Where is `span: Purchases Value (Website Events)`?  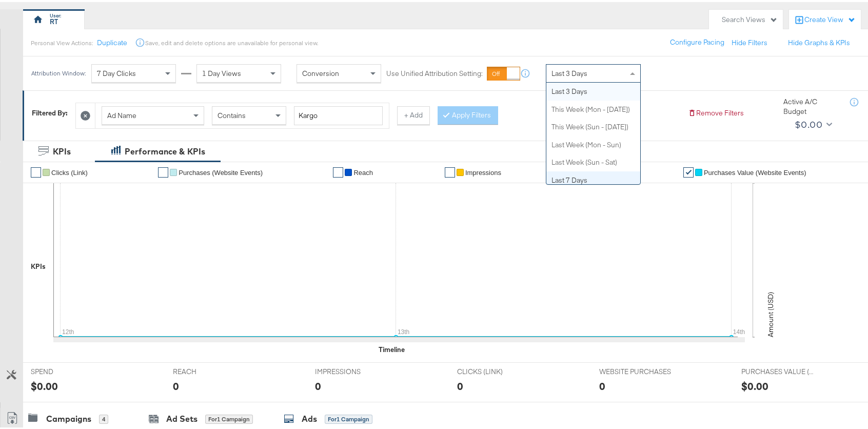 span: Purchases Value (Website Events) is located at coordinates (755, 170).